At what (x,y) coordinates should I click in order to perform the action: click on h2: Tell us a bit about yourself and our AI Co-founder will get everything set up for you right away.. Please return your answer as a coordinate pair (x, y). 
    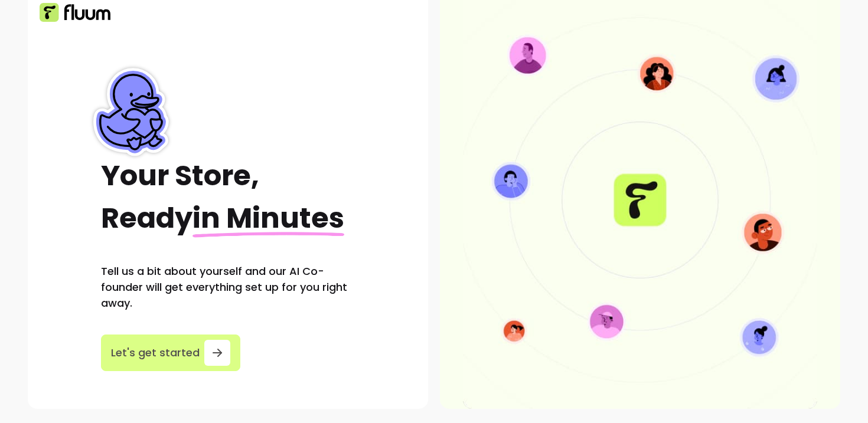
    Looking at the image, I should click on (228, 287).